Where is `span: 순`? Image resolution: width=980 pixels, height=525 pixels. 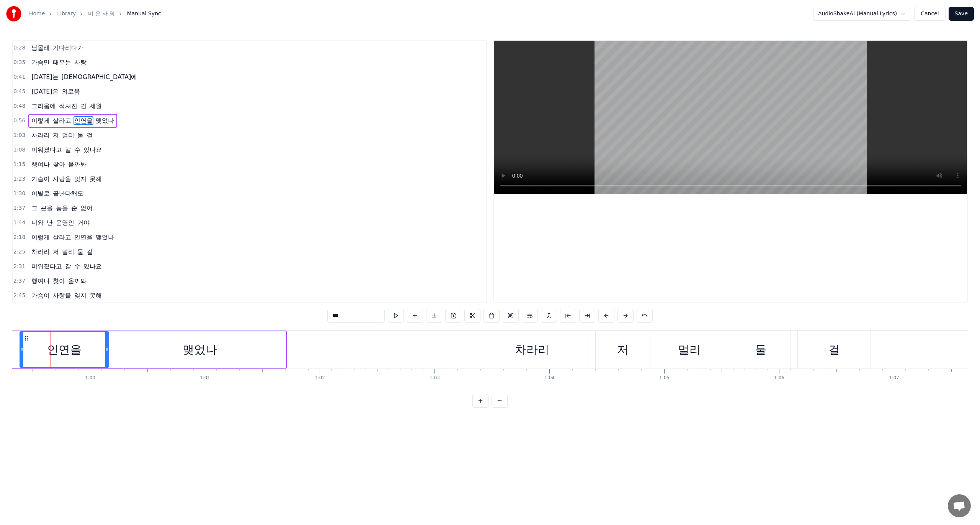
span: 순 is located at coordinates (75, 208).